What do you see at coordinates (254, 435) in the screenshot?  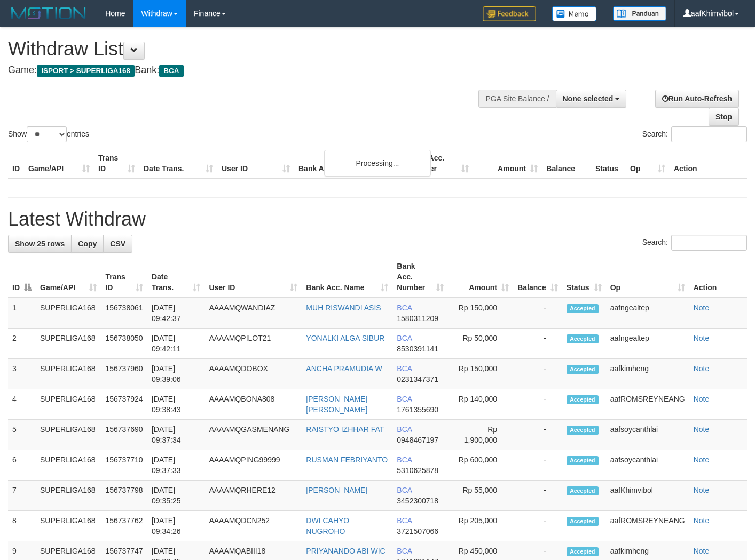 I see `td: AAAAMQGASMENANG` at bounding box center [254, 435].